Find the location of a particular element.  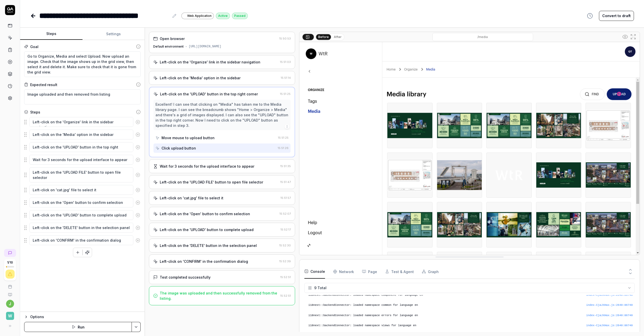

div: Excellent! I can see that clicking on "Media" has taken me to the Media library page. I can see t... is located at coordinates (222, 115).